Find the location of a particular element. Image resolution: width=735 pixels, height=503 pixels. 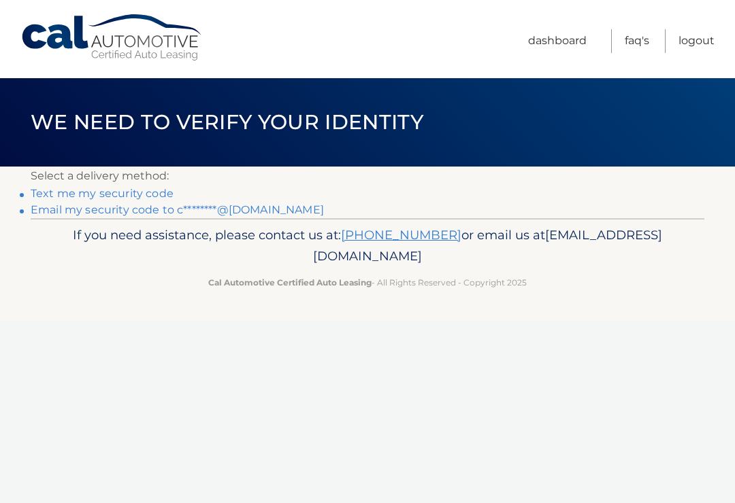

strong: Cal Automotive Certified Auto Leasing is located at coordinates (290, 282).